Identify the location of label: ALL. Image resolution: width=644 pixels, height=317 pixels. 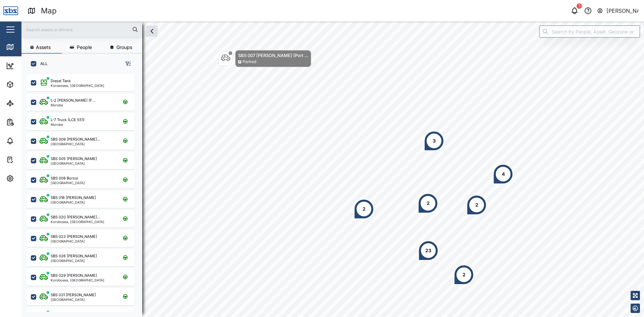
(42, 64).